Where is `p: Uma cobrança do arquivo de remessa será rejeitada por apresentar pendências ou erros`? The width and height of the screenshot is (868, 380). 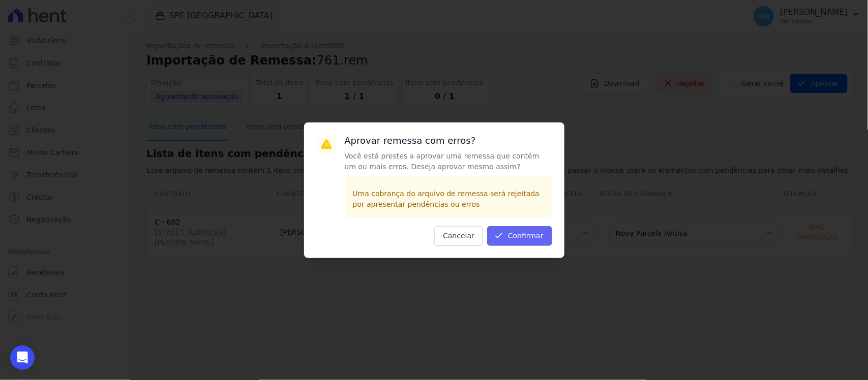
p: Uma cobrança do arquivo de remessa será rejeitada por apresentar pendências ou erros is located at coordinates (448, 199).